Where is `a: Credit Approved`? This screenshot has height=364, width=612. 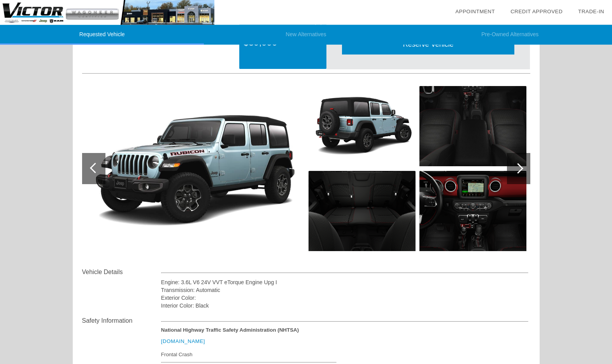 a: Credit Approved is located at coordinates (537, 11).